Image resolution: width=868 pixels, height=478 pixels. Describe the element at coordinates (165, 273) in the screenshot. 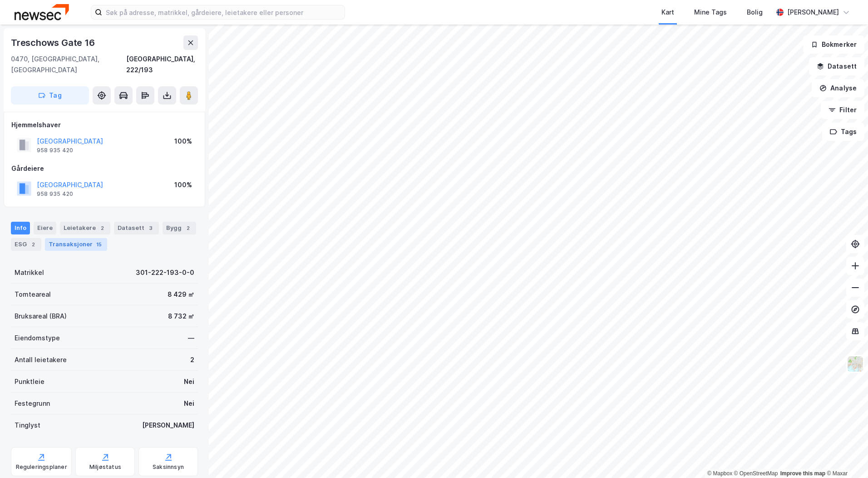

I see `div: 301-222-193-0-0` at that location.